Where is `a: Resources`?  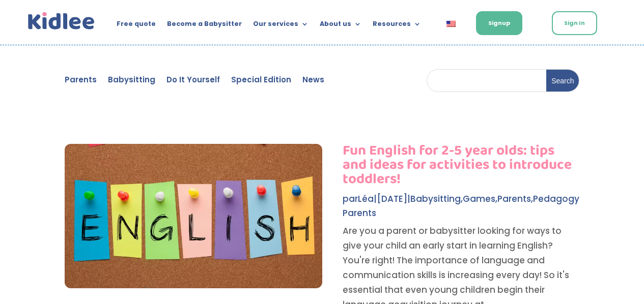 a: Resources is located at coordinates (397, 26).